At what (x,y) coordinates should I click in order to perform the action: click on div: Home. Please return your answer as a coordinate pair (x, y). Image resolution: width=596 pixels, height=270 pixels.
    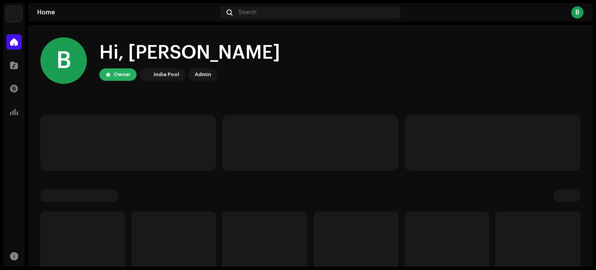
    Looking at the image, I should click on (127, 12).